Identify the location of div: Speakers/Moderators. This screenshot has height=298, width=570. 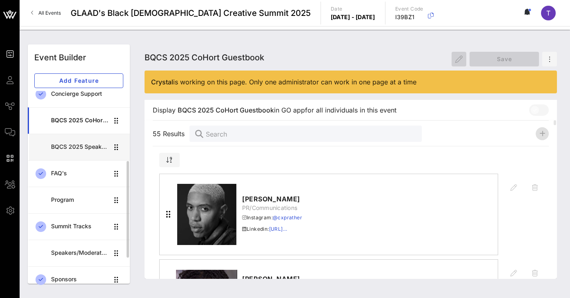
(80, 253).